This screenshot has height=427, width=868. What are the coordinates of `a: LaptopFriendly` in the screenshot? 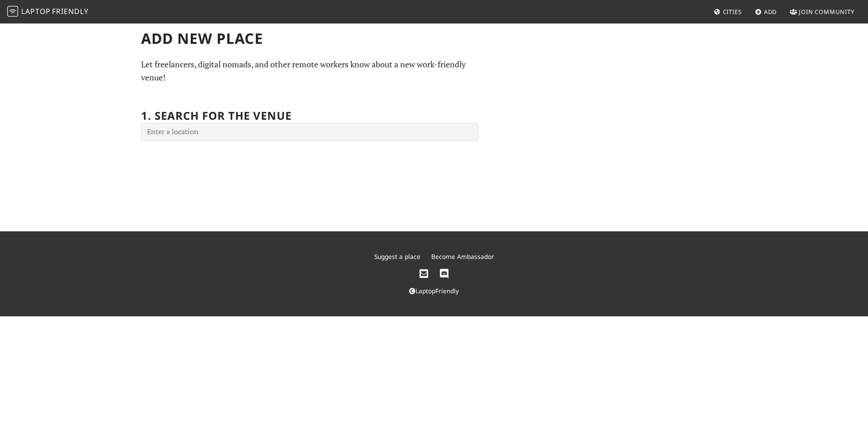 It's located at (434, 290).